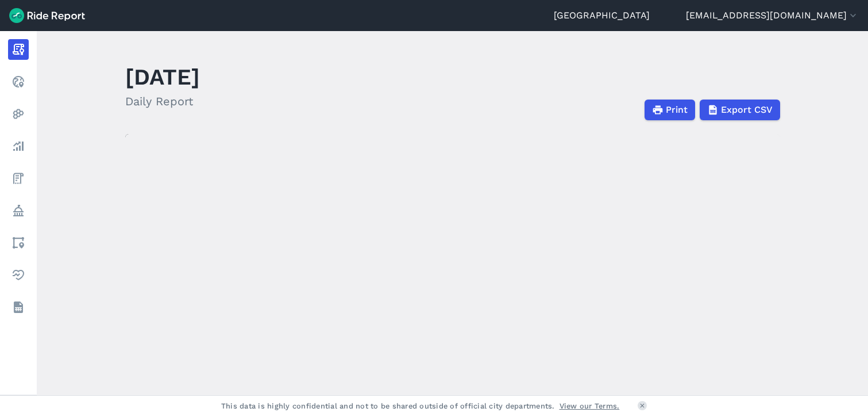 This screenshot has height=416, width=868. Describe the element at coordinates (670, 110) in the screenshot. I see `button: Print` at that location.